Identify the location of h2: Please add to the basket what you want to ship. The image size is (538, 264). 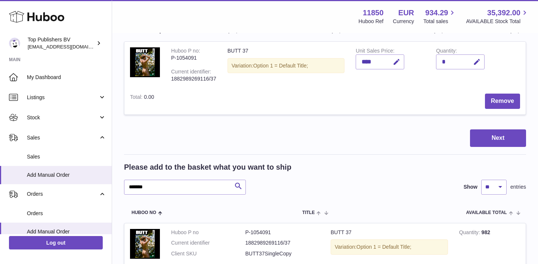
(208, 167).